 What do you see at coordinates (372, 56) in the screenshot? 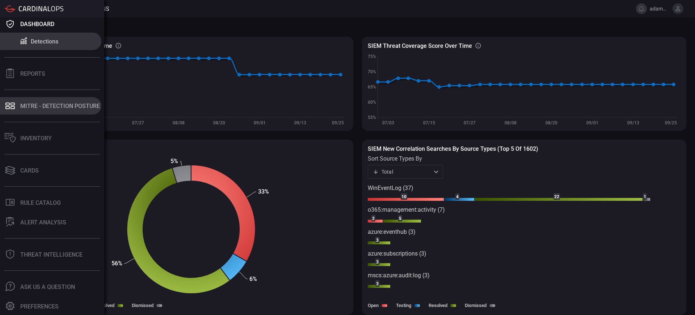
I see `text: 75%` at bounding box center [372, 56].